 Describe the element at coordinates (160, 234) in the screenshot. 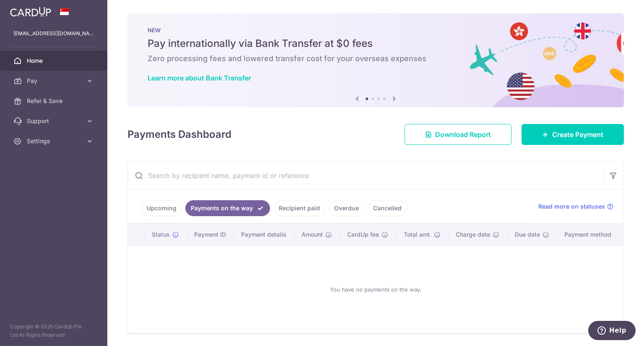

I see `span: Status` at that location.